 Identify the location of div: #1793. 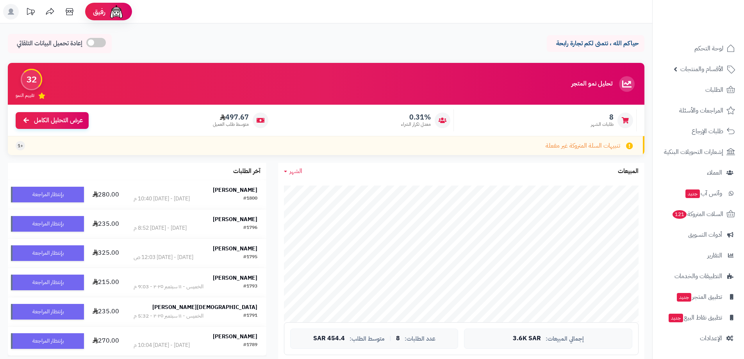
(250, 287).